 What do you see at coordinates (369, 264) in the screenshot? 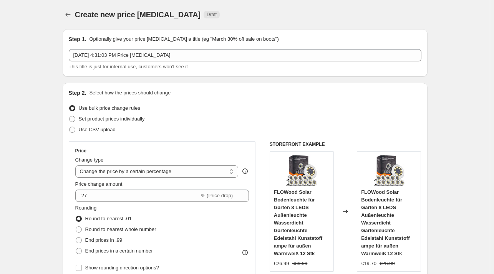
I see `div: €19.70` at bounding box center [369, 264].